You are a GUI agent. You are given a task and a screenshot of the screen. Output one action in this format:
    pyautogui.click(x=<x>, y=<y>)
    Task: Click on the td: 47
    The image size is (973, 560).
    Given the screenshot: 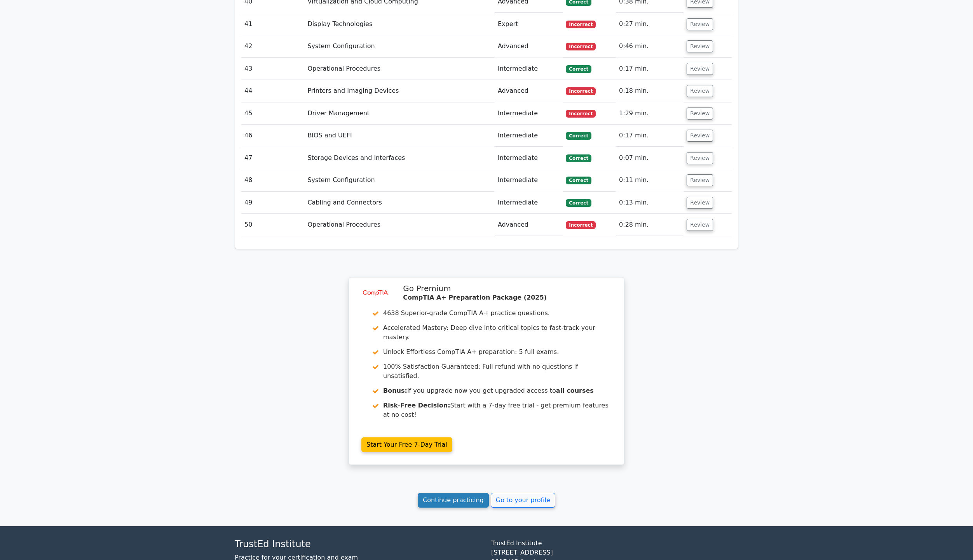 What is the action you would take?
    pyautogui.click(x=273, y=158)
    